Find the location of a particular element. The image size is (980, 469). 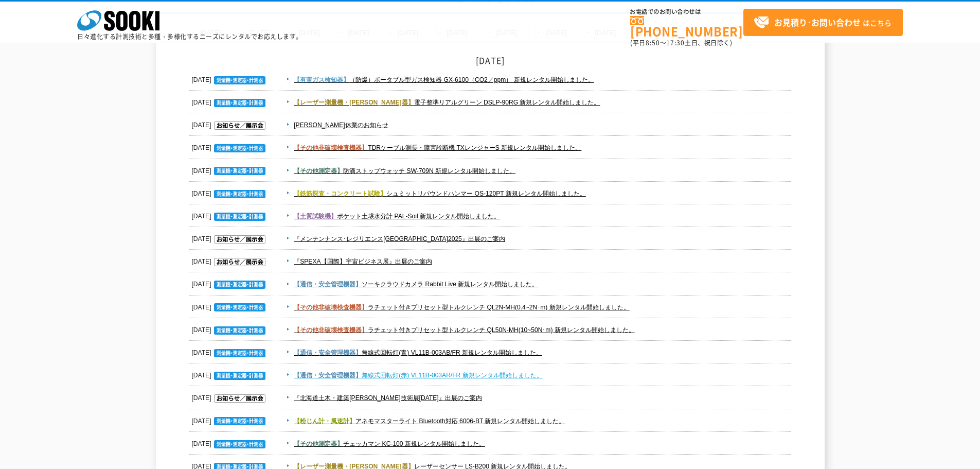

a: 【有害ガス検知器】（防爆）ポータブル型ガス検知器 GX-6100（CO2／ppm） 新規レンタル開始しました。 is located at coordinates (443, 80).